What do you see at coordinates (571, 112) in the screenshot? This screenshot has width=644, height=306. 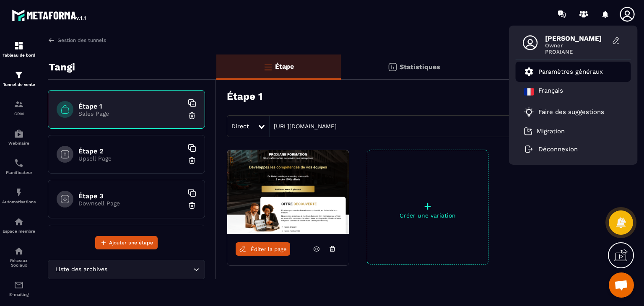 I see `p: Faire des suggestions` at bounding box center [571, 112].